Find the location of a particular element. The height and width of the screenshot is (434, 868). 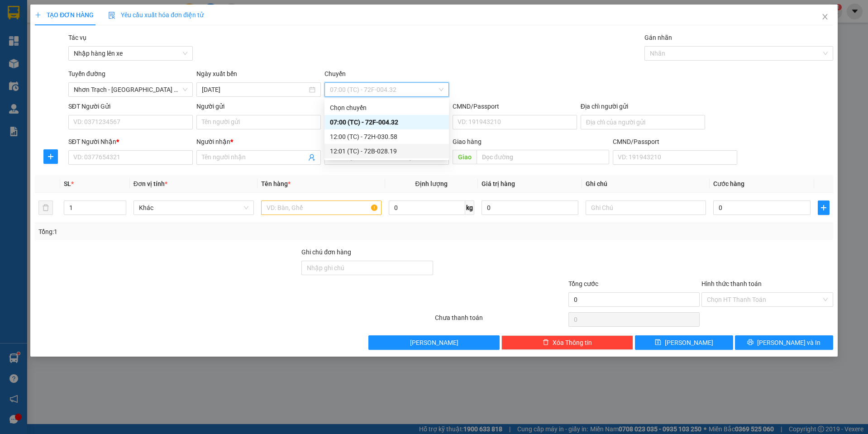

span: TẠO ĐƠN HÀNG is located at coordinates (64, 15).